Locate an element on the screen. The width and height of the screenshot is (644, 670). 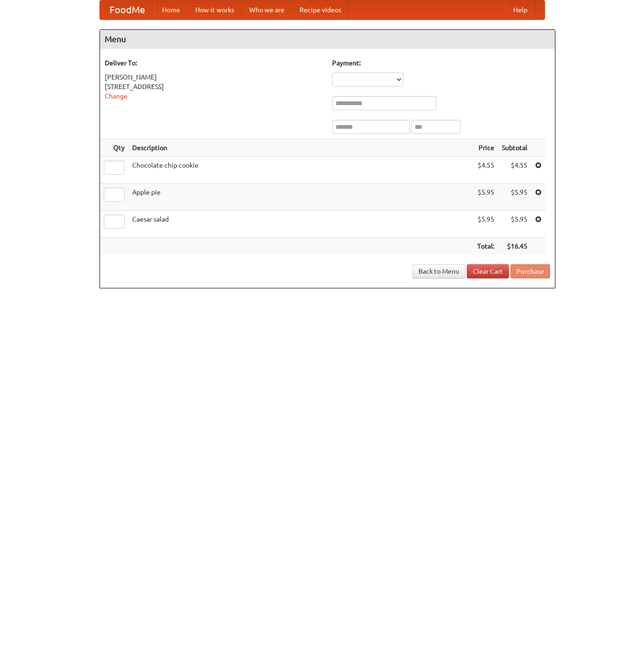
h5: Payment: is located at coordinates (441, 63).